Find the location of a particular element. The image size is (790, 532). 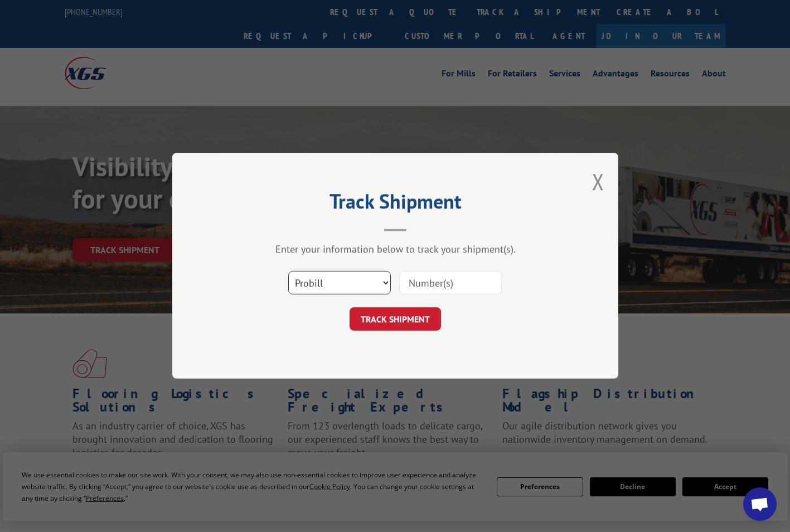

h2: Track Shipment is located at coordinates (396, 204).